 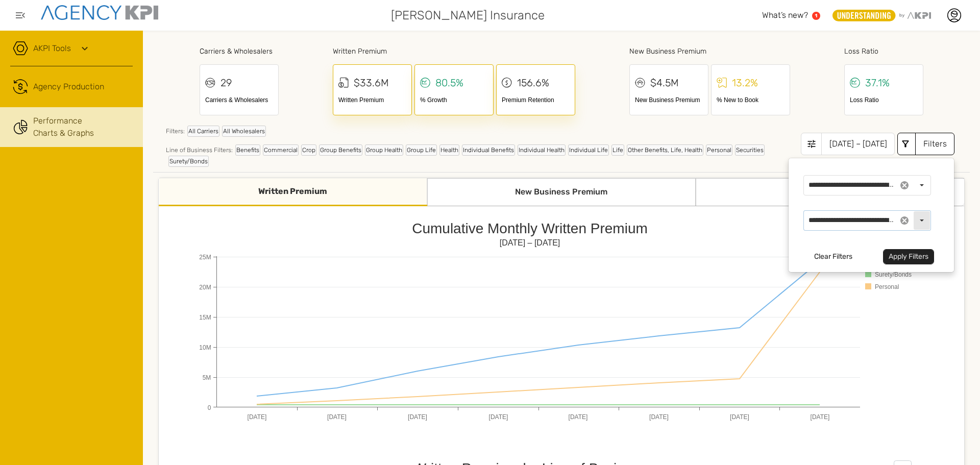 I want to click on text: Surety/Bonds, so click(x=893, y=275).